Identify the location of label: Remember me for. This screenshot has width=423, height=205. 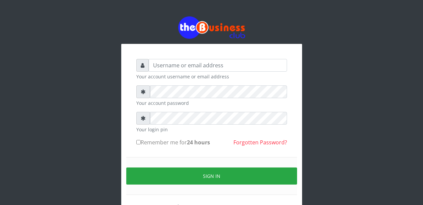
(173, 142).